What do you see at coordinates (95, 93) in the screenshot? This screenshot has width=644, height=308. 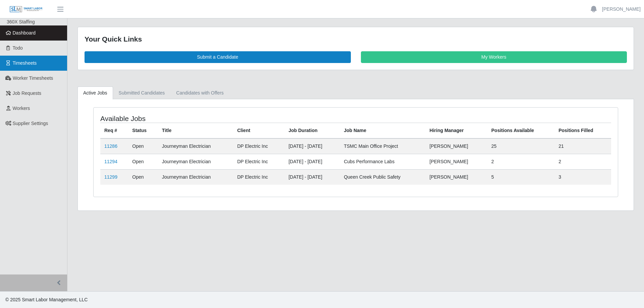 I see `a: Active Jobs` at bounding box center [95, 93].